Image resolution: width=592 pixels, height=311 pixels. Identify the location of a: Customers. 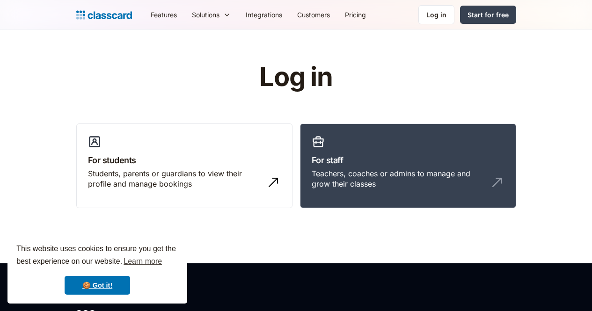
(314, 15).